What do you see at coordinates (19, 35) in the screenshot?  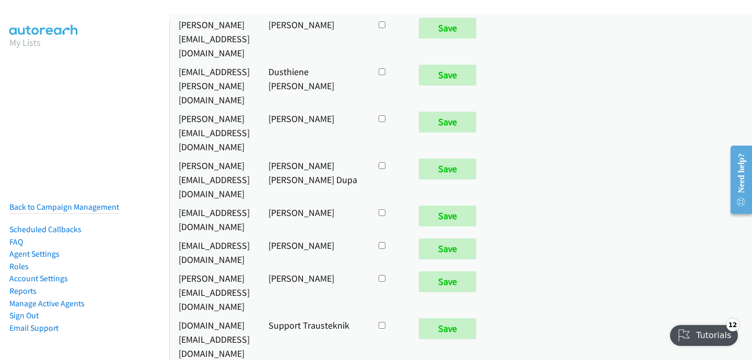 I see `div: Need help?` at bounding box center [19, 35].